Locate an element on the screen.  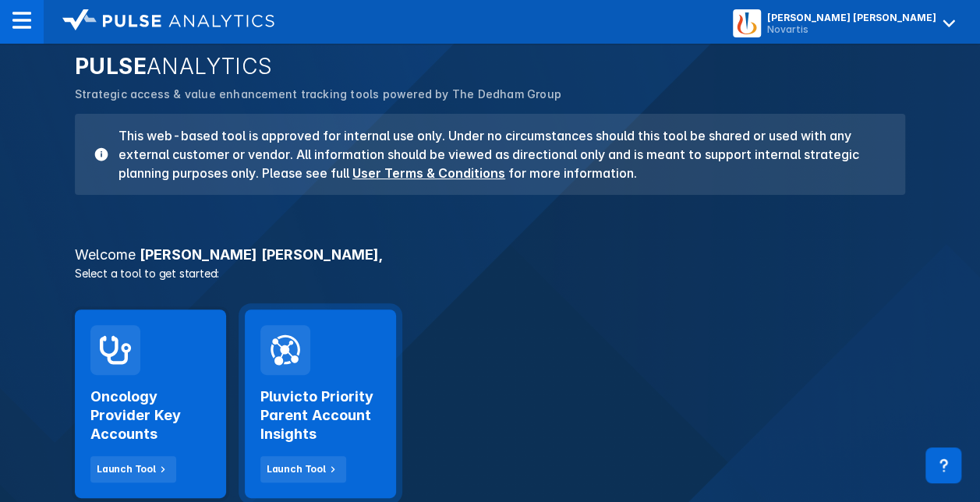
div: Contact Support is located at coordinates (943, 465).